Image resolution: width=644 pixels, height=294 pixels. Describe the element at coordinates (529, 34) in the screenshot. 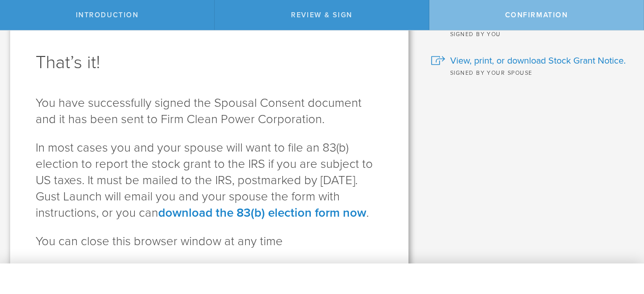

I see `div: Signed by you` at that location.